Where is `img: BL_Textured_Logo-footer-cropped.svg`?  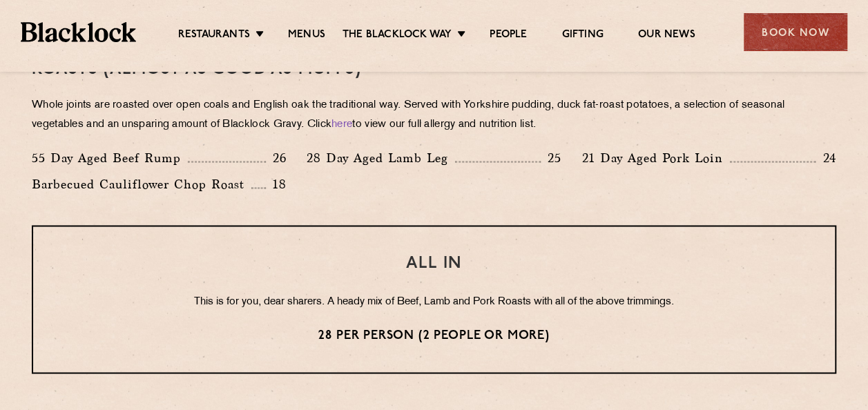
img: BL_Textured_Logo-footer-cropped.svg is located at coordinates (78, 32).